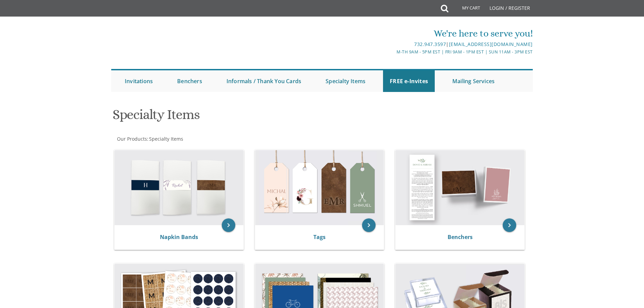  Describe the element at coordinates (166, 139) in the screenshot. I see `span: Specialty Items` at that location.